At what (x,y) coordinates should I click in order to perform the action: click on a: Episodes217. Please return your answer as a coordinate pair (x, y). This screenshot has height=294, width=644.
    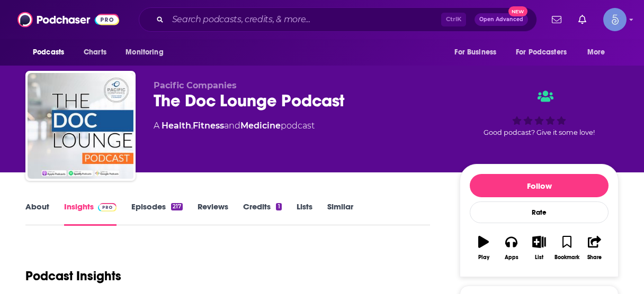
    Looking at the image, I should click on (157, 213).